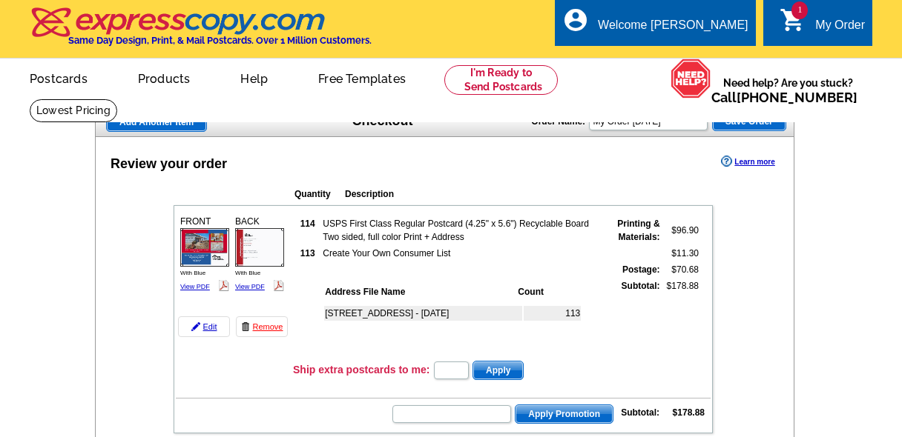 The image size is (902, 437). What do you see at coordinates (681, 270) in the screenshot?
I see `td: $70.68` at bounding box center [681, 270].